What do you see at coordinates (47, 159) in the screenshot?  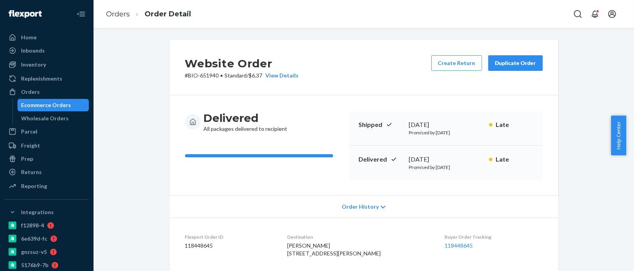 I see `a: Prep` at bounding box center [47, 159].